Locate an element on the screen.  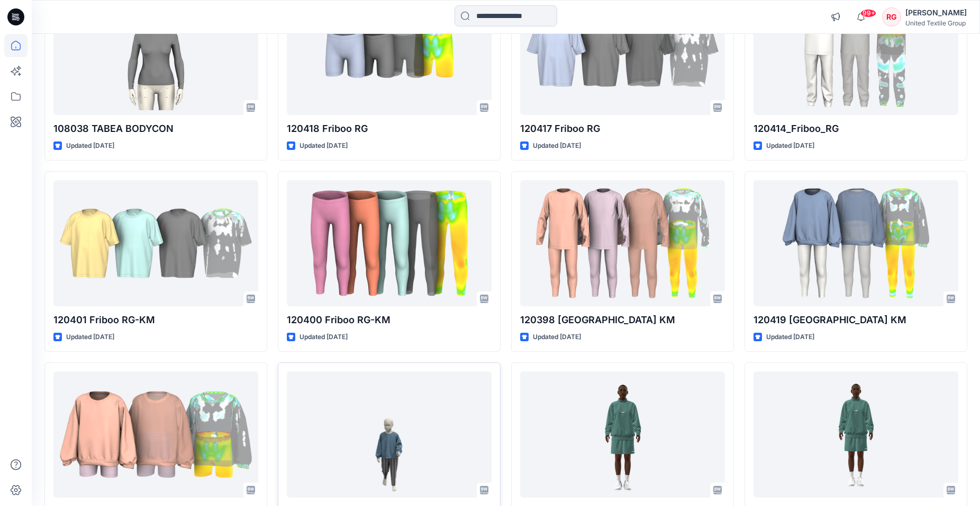
a: 120419 Friboo KM is located at coordinates (855, 244).